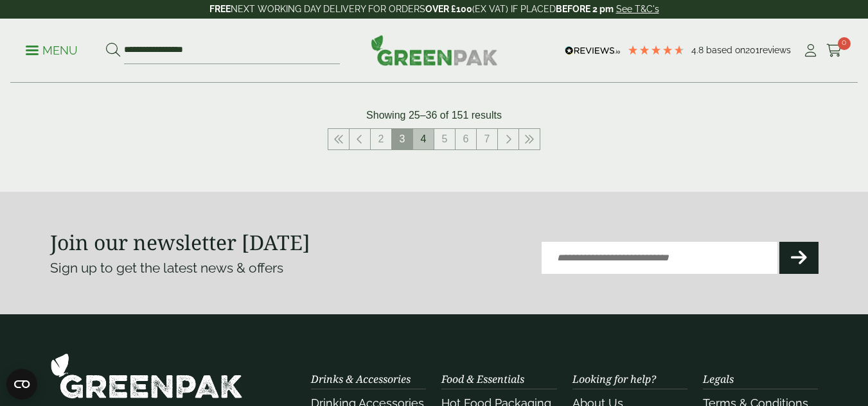  What do you see at coordinates (434, 115) in the screenshot?
I see `p: Showing 25–36 of 151 results` at bounding box center [434, 115].